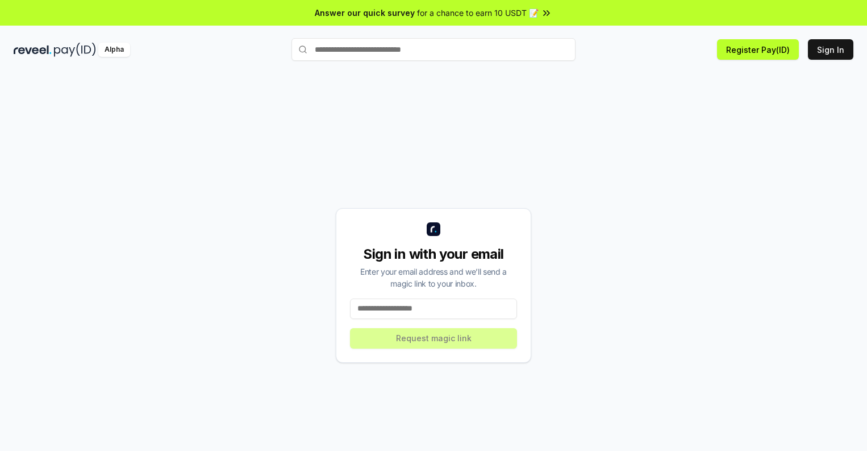  What do you see at coordinates (32, 49) in the screenshot?
I see `img: reveel_dark` at bounding box center [32, 49].